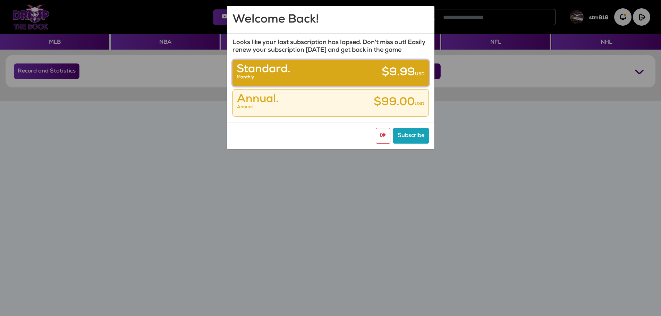 This screenshot has height=316, width=661. What do you see at coordinates (398, 73) in the screenshot?
I see `span: $9.99` at bounding box center [398, 73].